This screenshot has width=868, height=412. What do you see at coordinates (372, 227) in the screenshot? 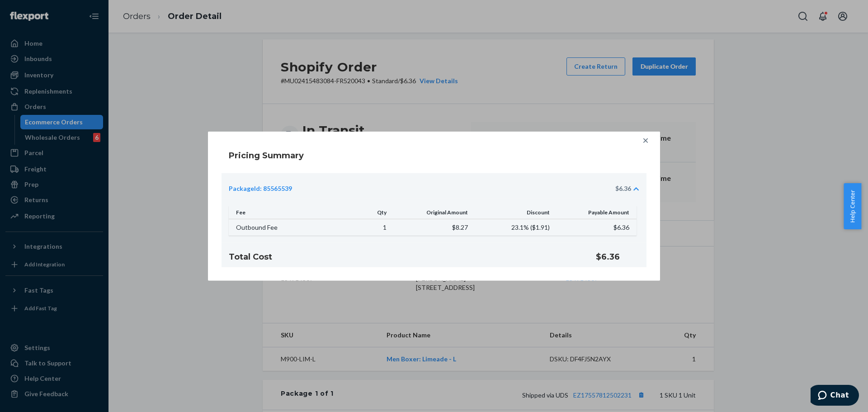
I see `td: 1` at bounding box center [372, 227].